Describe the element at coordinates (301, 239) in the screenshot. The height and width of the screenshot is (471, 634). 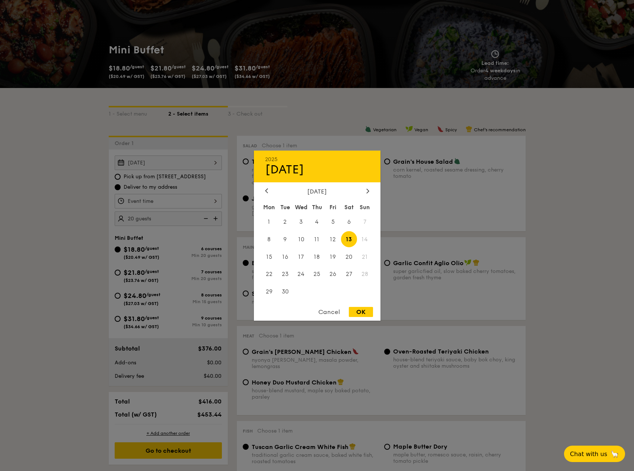
I see `span: 10` at that location.